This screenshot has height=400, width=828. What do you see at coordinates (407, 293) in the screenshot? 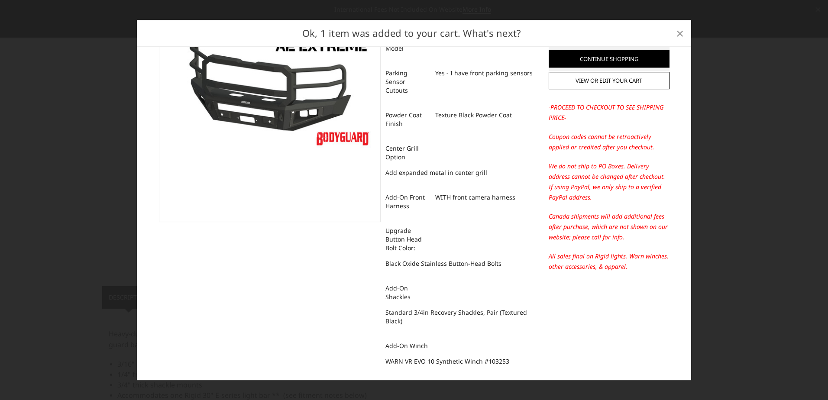
I see `dt: Add-On Shackles` at bounding box center [407, 293].